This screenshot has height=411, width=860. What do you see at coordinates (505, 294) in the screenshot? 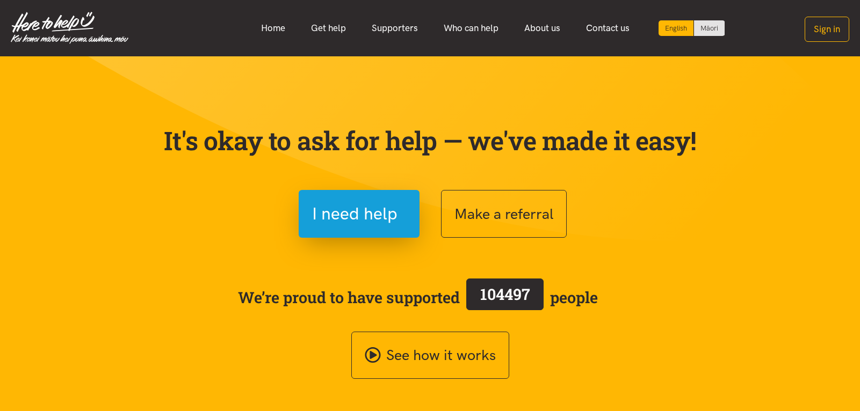
I see `span: 104497` at bounding box center [505, 294].